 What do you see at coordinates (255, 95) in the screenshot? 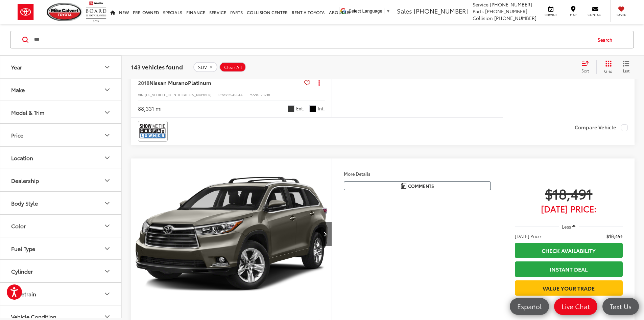
I see `span: Model:` at bounding box center [255, 95].